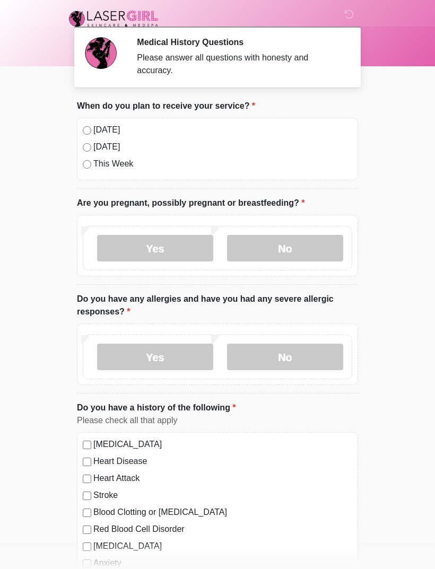 The width and height of the screenshot is (435, 569). What do you see at coordinates (223, 164) in the screenshot?
I see `label: This Week` at bounding box center [223, 164].